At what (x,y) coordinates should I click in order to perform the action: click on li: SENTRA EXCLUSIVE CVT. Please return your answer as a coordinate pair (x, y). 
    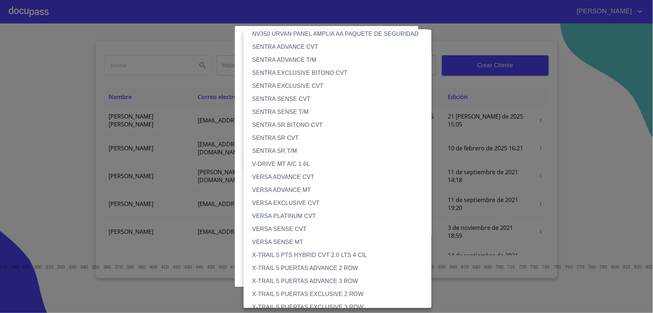
    Looking at the image, I should click on (341, 86).